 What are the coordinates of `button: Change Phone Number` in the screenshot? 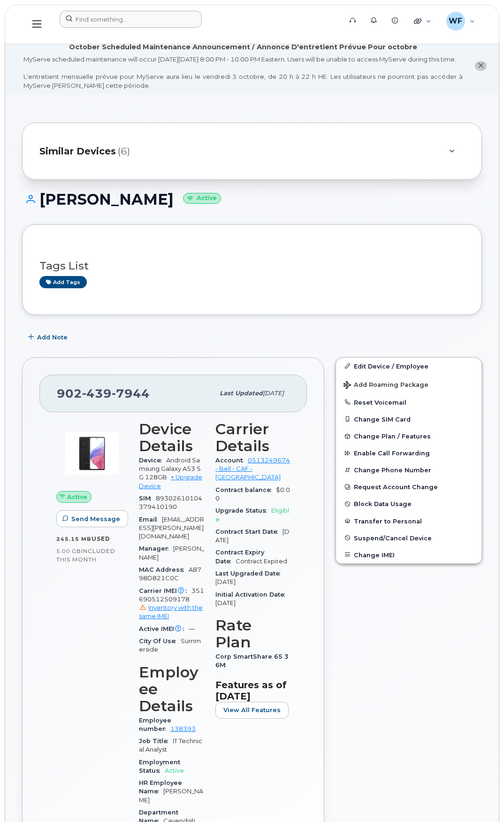 It's located at (409, 470).